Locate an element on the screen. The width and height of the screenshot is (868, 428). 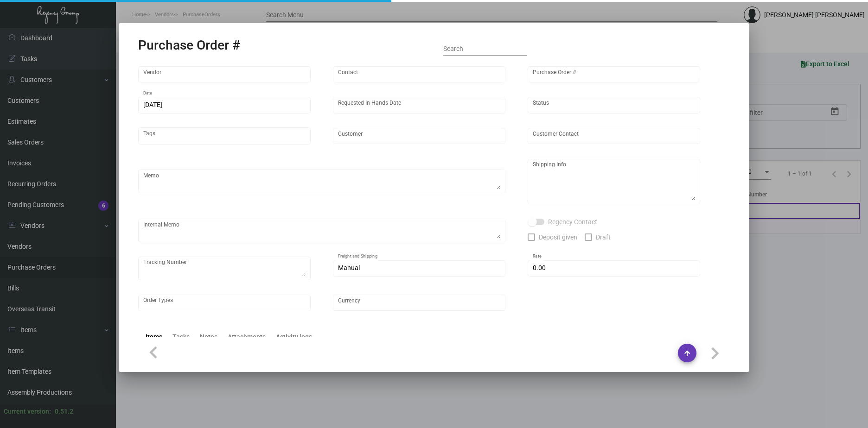
span: Draft is located at coordinates (603, 237).